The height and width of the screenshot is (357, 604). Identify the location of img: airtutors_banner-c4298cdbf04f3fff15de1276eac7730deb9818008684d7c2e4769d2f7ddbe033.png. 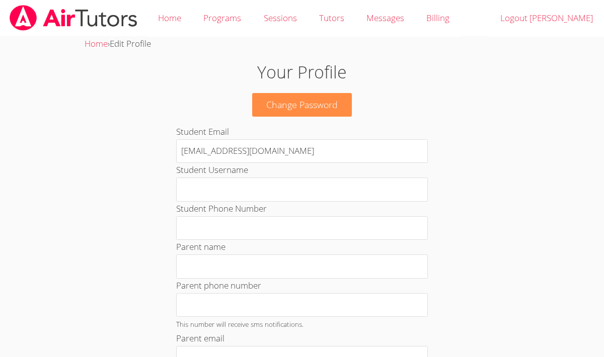
(73, 18).